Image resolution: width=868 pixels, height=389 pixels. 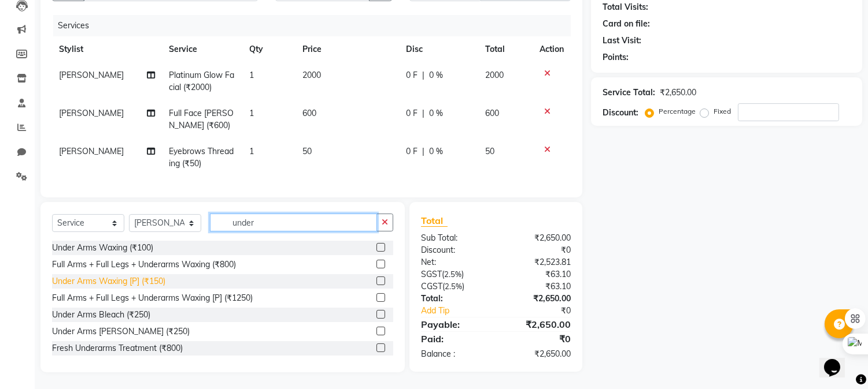 What do you see at coordinates (432, 274) in the screenshot?
I see `span: SGST` at bounding box center [432, 274].